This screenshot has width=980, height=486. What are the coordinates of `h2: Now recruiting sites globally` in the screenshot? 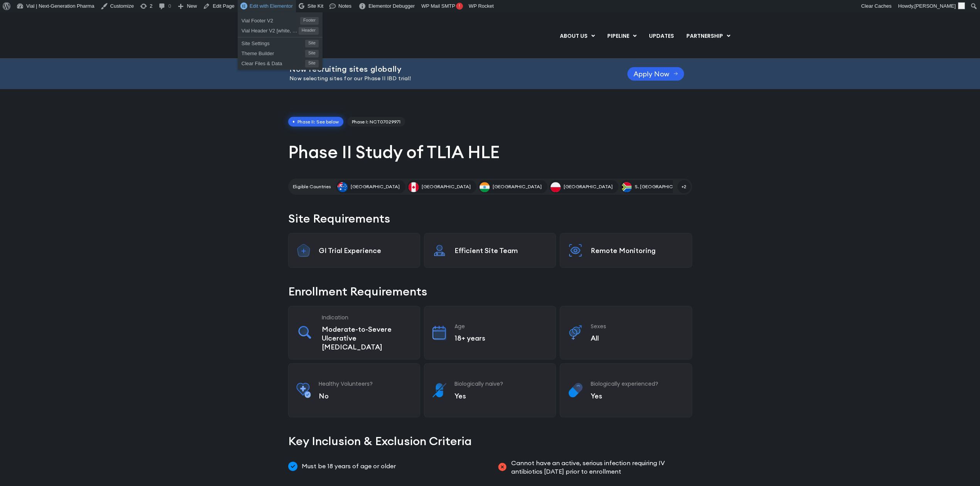 It's located at (449, 69).